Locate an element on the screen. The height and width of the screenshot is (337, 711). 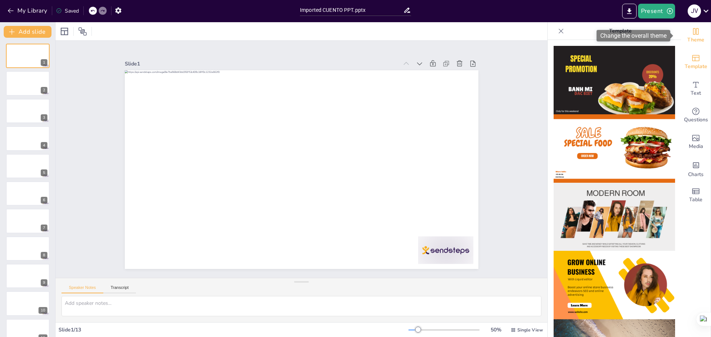
div: Layout is located at coordinates (64, 31).